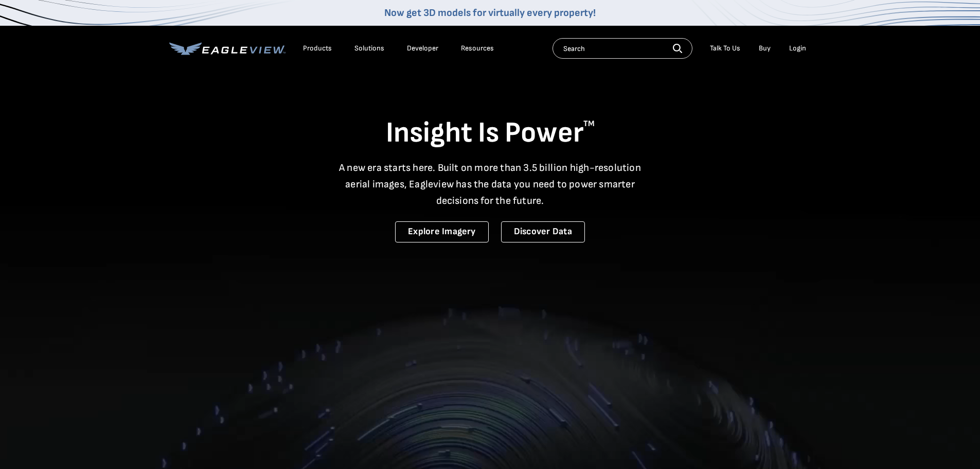  Describe the element at coordinates (490, 133) in the screenshot. I see `h1: Insight Is Power` at that location.